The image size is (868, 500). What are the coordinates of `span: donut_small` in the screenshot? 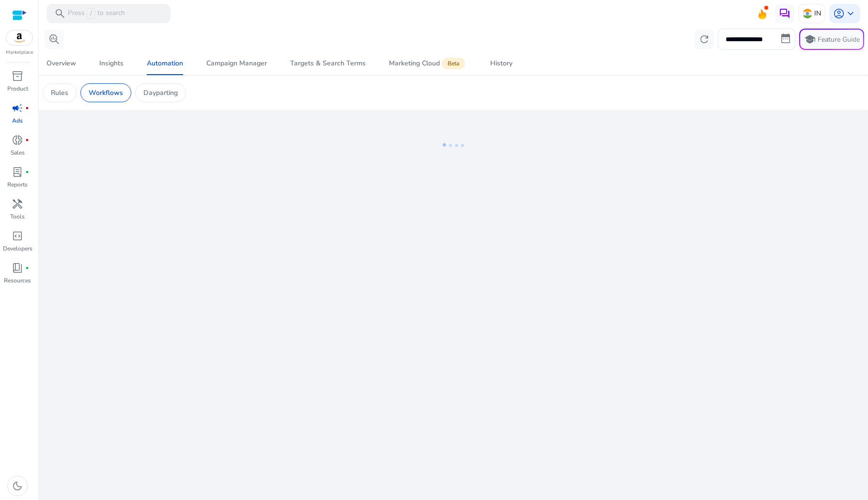 It's located at (17, 140).